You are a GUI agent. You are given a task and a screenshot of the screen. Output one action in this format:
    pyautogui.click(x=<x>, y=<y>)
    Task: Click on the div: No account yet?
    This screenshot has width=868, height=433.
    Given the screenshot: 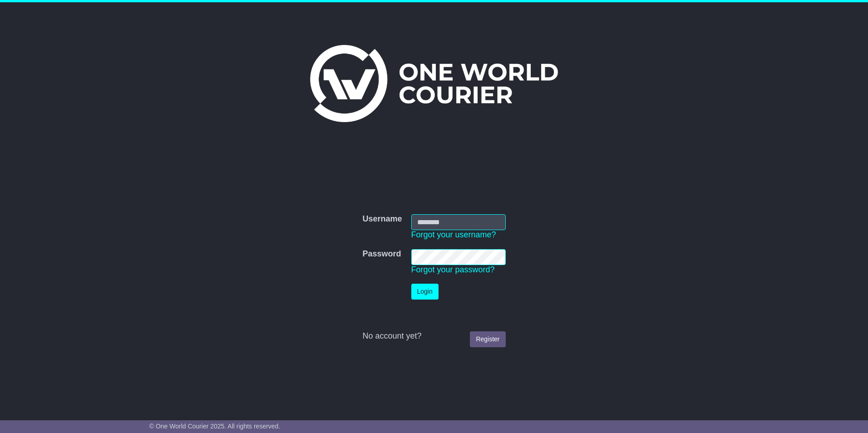 What is the action you would take?
    pyautogui.click(x=433, y=336)
    